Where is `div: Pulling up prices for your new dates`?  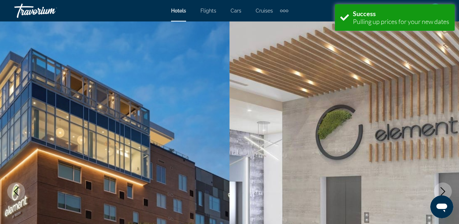 div: Pulling up prices for your new dates is located at coordinates (401, 22).